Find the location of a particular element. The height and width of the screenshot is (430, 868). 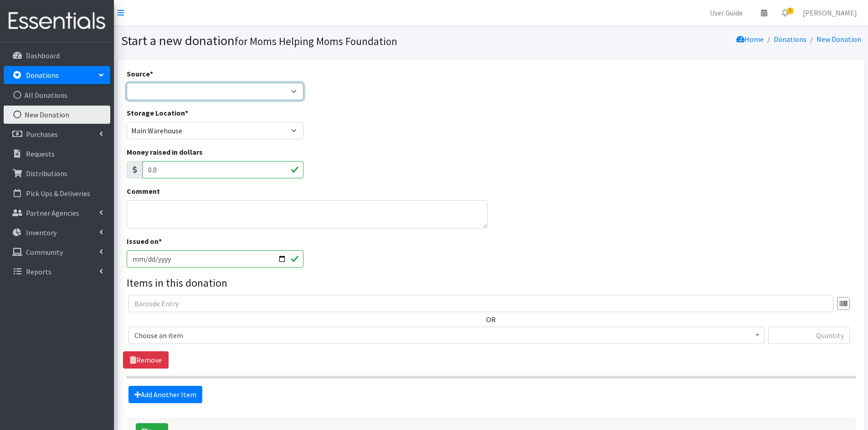

label: Money raised in dollars is located at coordinates (165, 152).